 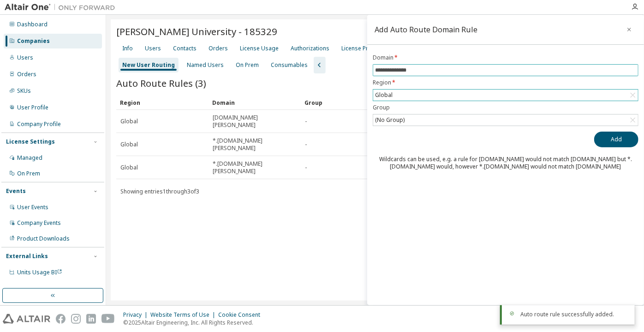 What do you see at coordinates (426, 29) in the screenshot?
I see `div: Add Auto Route Domain Rule` at bounding box center [426, 29].